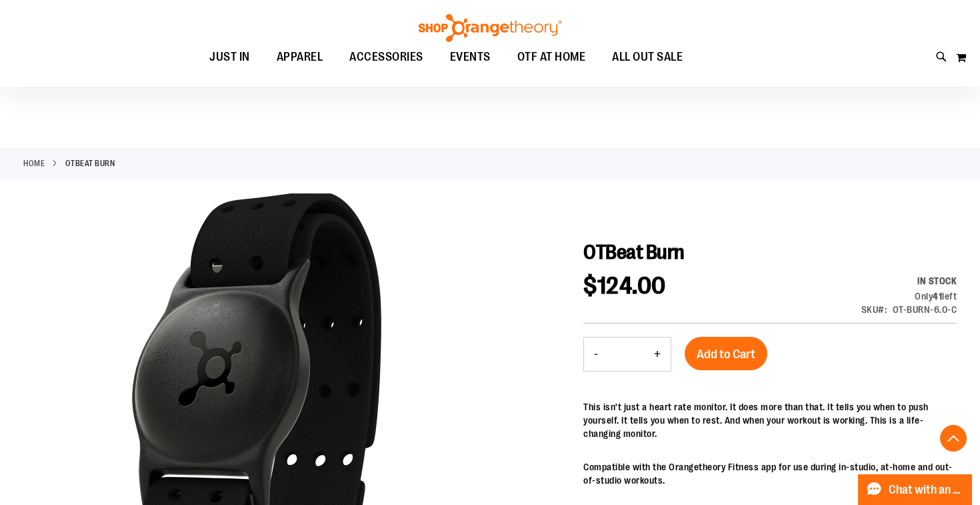 This screenshot has height=505, width=980. What do you see at coordinates (229, 57) in the screenshot?
I see `span: JUST IN` at bounding box center [229, 57].